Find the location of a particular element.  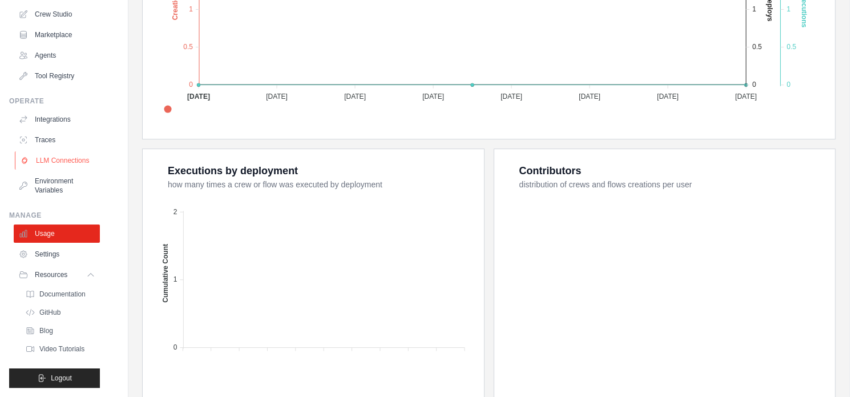

a: Blog is located at coordinates (60, 331).